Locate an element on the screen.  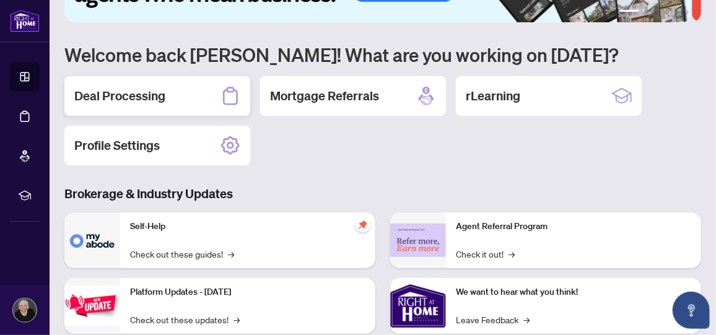
a: Check out these updates!→ is located at coordinates (184, 319).